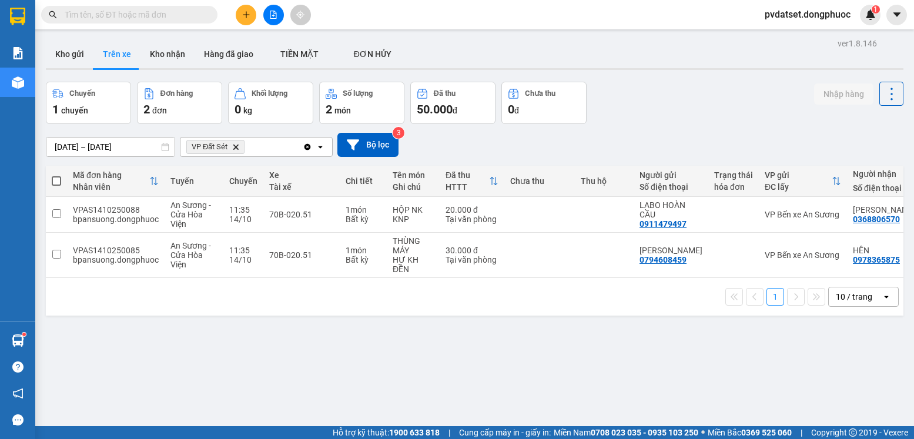 The image size is (914, 439). Describe the element at coordinates (663, 260) in the screenshot. I see `div: 0794608459` at that location.